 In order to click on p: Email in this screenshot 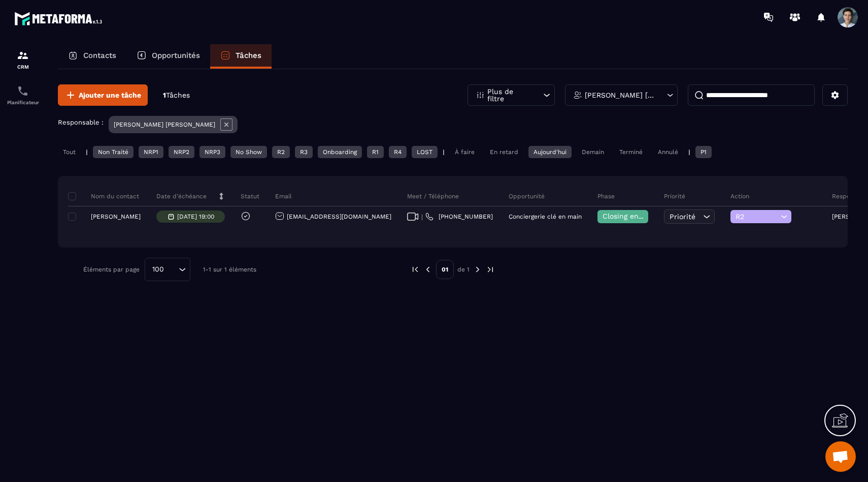, I will do `click(283, 196)`.